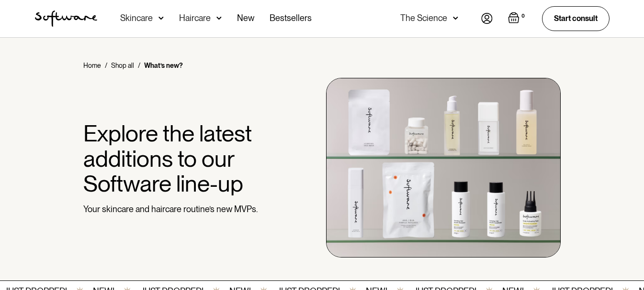 The width and height of the screenshot is (644, 290). Describe the element at coordinates (163, 65) in the screenshot. I see `div: What’s new?` at that location.